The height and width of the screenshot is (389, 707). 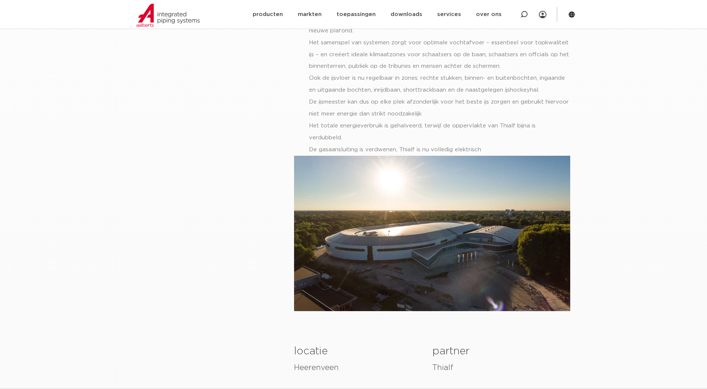 What do you see at coordinates (439, 150) in the screenshot?
I see `li: De gasaansluiting is verdwenen, Thialf is nu volledig elektrisch` at bounding box center [439, 150].